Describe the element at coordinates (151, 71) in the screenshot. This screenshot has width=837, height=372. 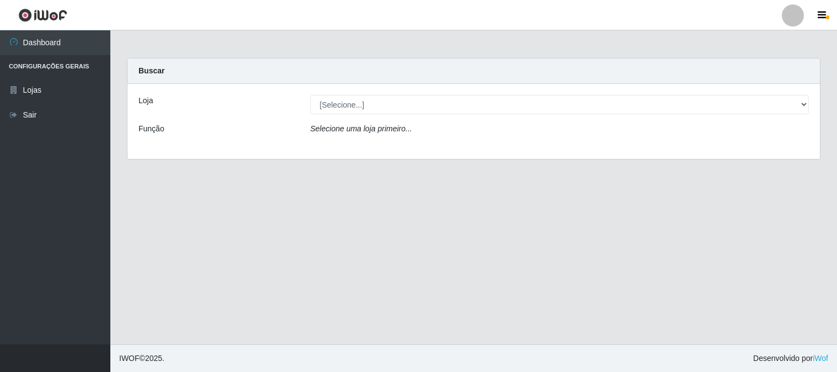
I see `strong: Buscar` at that location.